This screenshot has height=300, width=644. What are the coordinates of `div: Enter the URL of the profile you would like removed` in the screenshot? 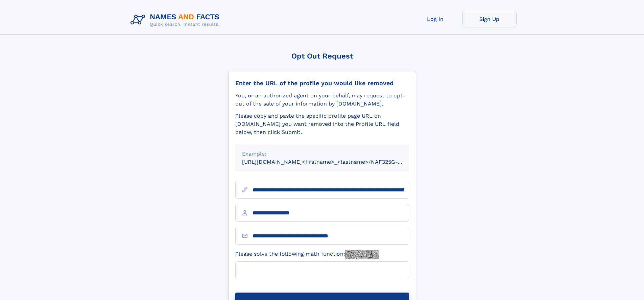 It's located at (322, 83).